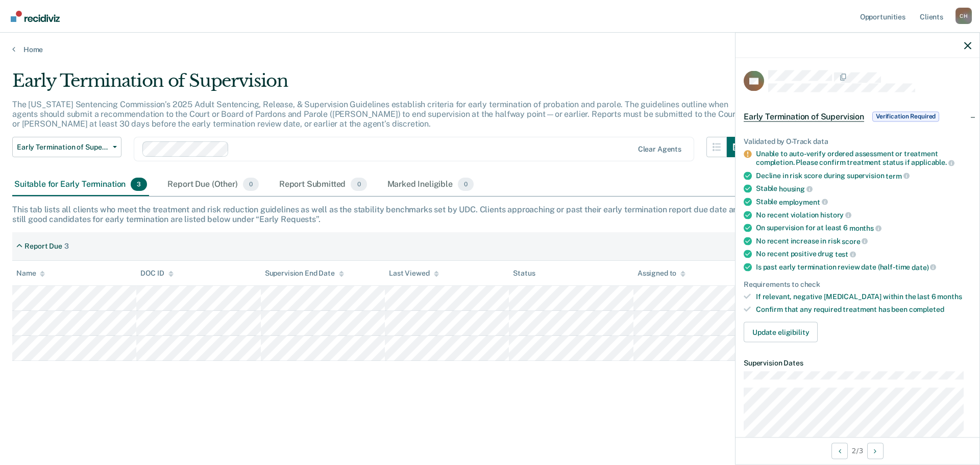 Image resolution: width=980 pixels, height=465 pixels. Describe the element at coordinates (67, 246) in the screenshot. I see `div: 3` at that location.